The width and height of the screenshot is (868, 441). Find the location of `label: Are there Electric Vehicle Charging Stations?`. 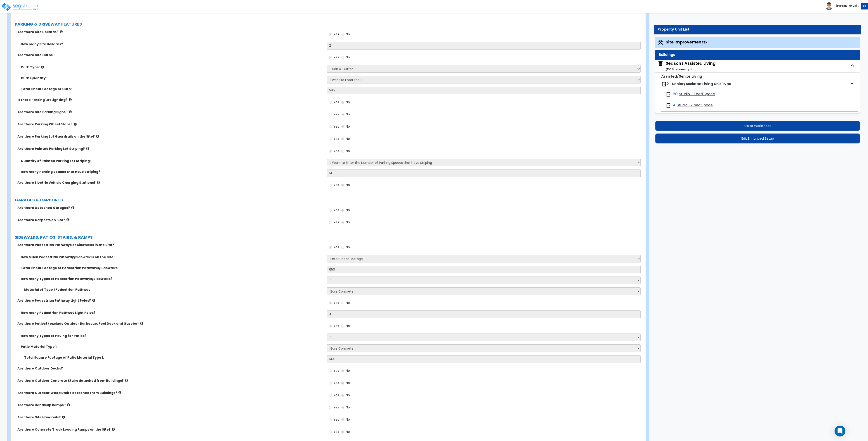

label: Are there Electric Vehicle Charging Stations? is located at coordinates (170, 183).